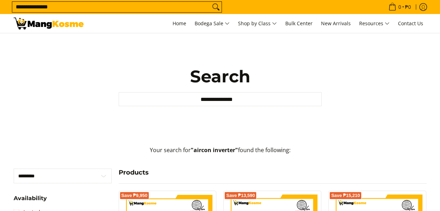 This screenshot has width=440, height=211. What do you see at coordinates (30, 198) in the screenshot?
I see `span: Availability` at bounding box center [30, 198].